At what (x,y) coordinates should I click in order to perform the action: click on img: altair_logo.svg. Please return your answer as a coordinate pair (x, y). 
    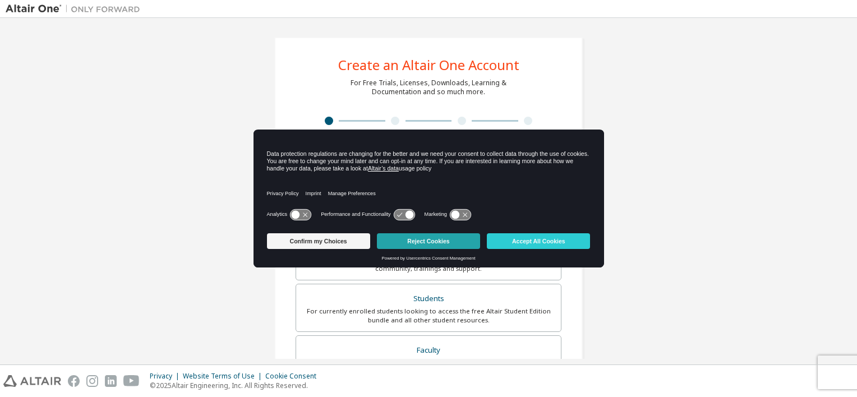
    Looking at the image, I should click on (32, 381).